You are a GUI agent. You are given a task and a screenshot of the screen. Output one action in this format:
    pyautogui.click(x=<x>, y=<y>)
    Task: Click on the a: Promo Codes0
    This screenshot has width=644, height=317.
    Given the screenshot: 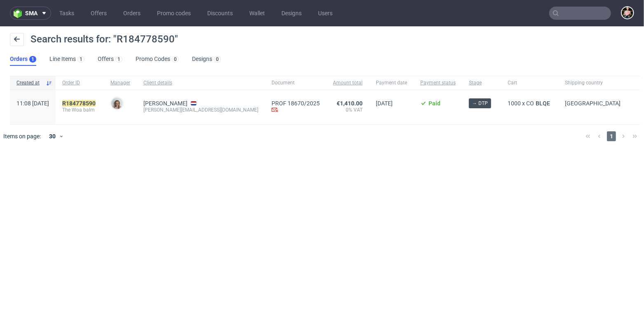 What is the action you would take?
    pyautogui.click(x=157, y=59)
    